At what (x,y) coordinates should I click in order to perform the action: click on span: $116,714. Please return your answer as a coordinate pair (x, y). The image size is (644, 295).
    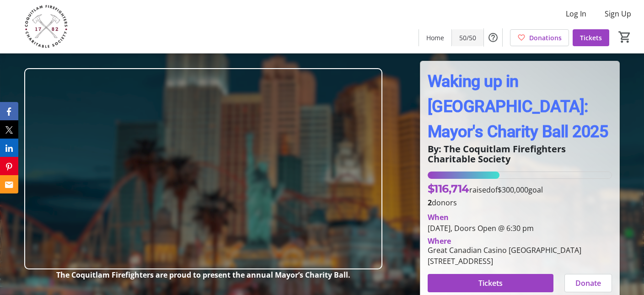
    Looking at the image, I should click on (448, 188).